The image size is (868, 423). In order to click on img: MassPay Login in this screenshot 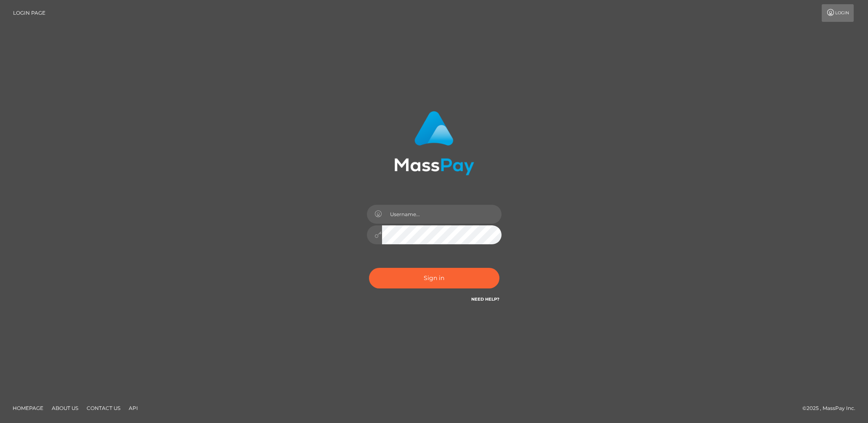, I will do `click(434, 143)`.